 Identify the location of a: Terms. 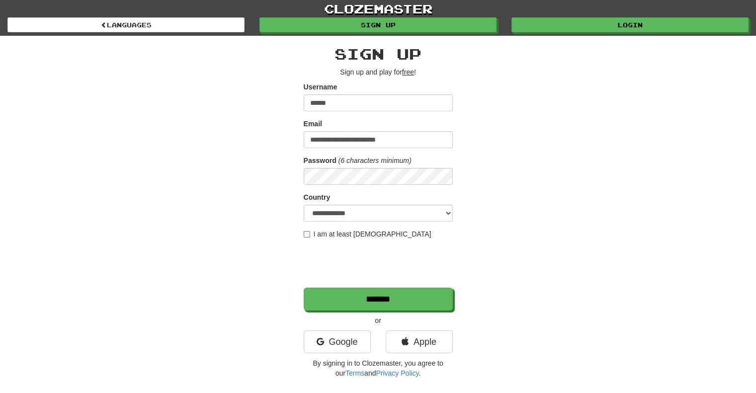
(355, 373).